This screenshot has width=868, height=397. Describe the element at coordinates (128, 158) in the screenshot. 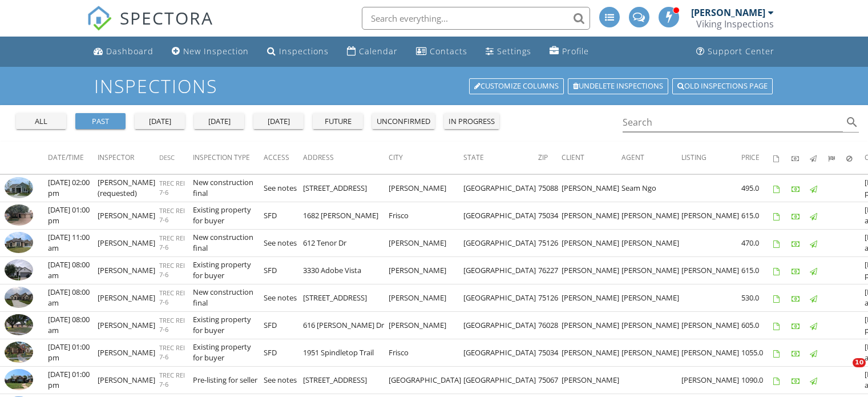

I see `th: Inspector: Not sorted.` at that location.